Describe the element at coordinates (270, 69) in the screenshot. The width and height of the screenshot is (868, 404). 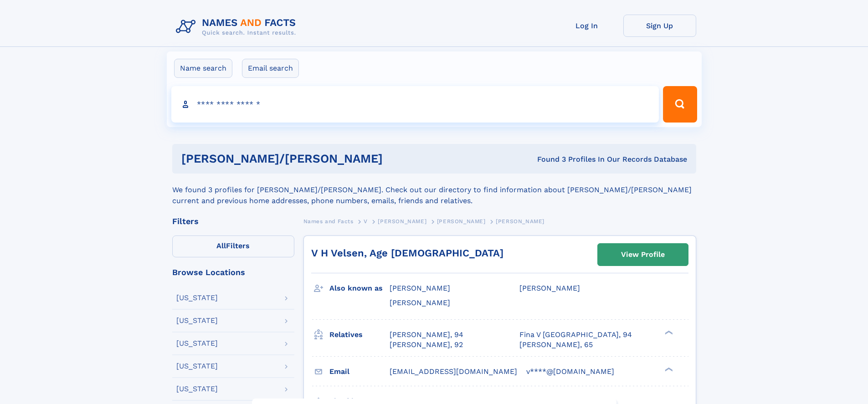
I see `label: Email search` at that location.